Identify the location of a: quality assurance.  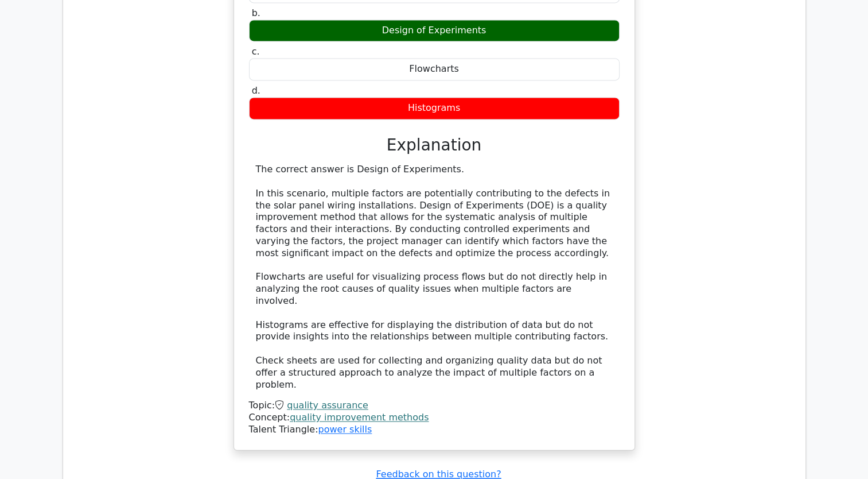
(327, 405).